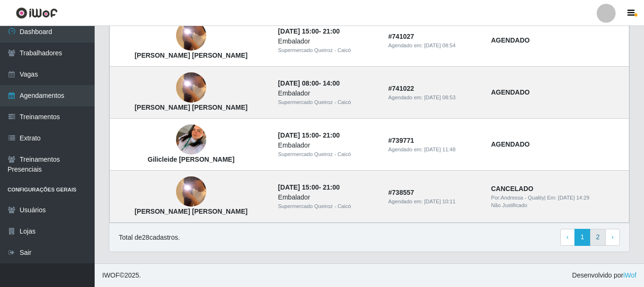 This screenshot has width=644, height=287. I want to click on p: Total de 28 cadastros., so click(149, 237).